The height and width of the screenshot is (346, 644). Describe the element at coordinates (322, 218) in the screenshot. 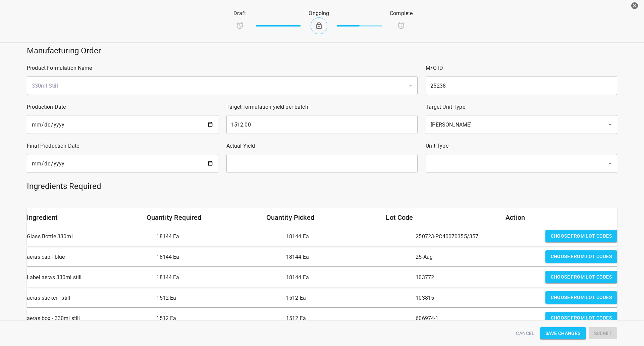

I see `h6: Quantity Picked` at that location.